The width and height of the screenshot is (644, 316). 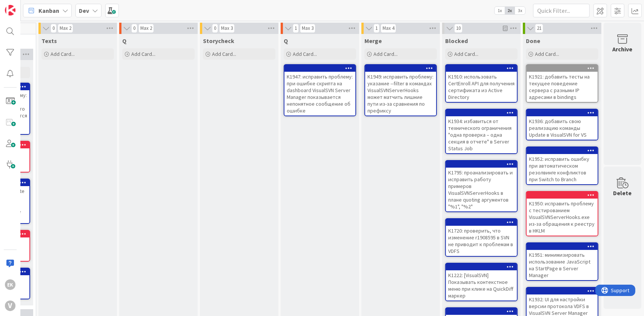 What do you see at coordinates (25, 6) in the screenshot?
I see `span: Support` at bounding box center [25, 6].